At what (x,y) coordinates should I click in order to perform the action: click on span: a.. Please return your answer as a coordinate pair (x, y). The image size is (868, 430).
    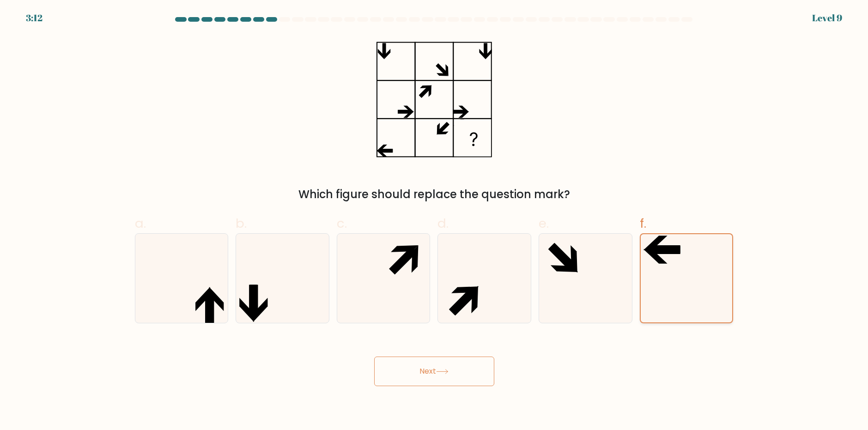
    Looking at the image, I should click on (140, 223).